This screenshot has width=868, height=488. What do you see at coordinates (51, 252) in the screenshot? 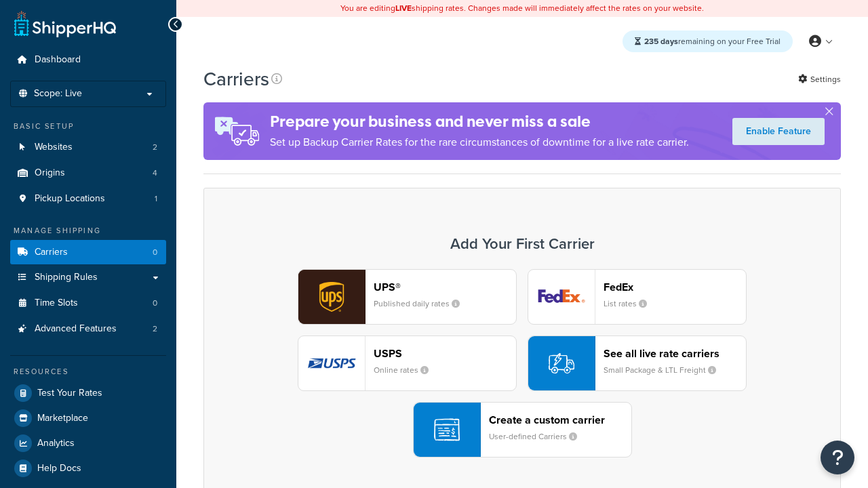
I see `span: Carriers` at bounding box center [51, 252].